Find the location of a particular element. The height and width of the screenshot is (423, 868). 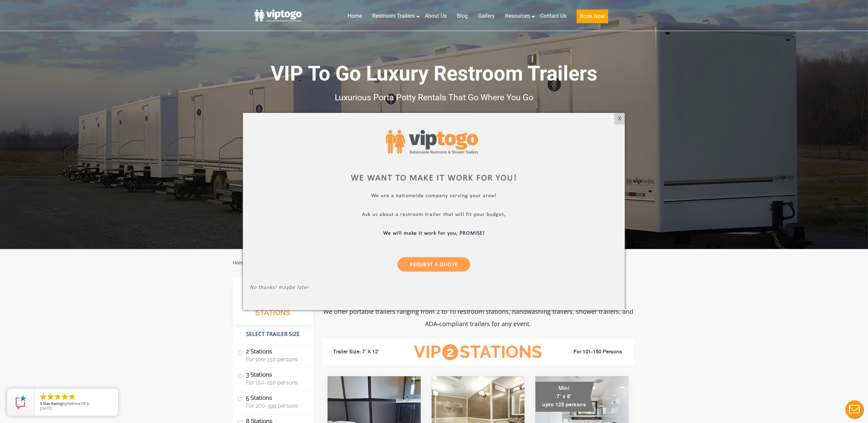

img: viptogo logo is located at coordinates (432, 142).